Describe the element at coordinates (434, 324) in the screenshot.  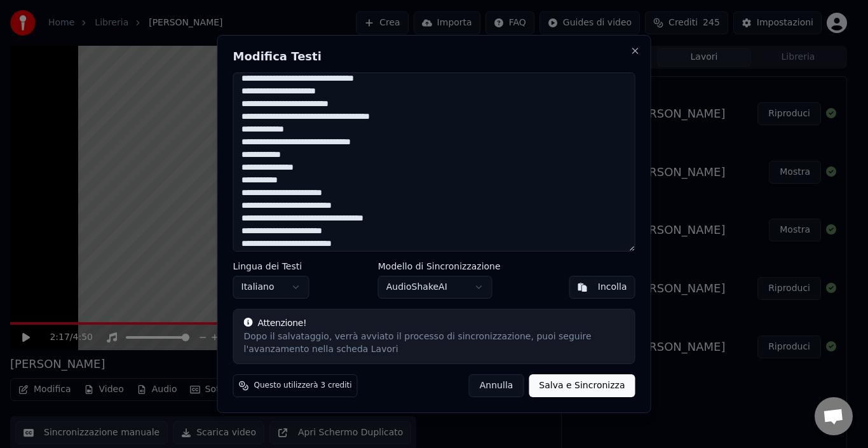
I see `div: Attenzione!` at that location.